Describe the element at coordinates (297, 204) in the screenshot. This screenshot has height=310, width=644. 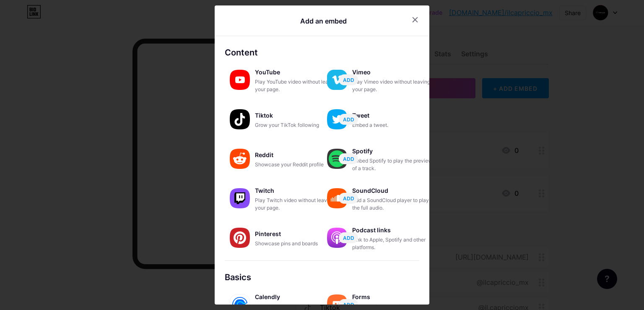
I see `div: Play Twitch video without leaving your page.` at that location.